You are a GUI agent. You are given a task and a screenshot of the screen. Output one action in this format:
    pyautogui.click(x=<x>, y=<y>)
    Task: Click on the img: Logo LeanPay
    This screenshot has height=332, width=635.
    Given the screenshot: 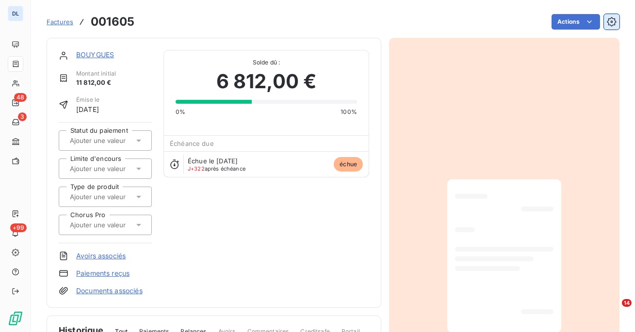 What is the action you would take?
    pyautogui.click(x=16, y=319)
    